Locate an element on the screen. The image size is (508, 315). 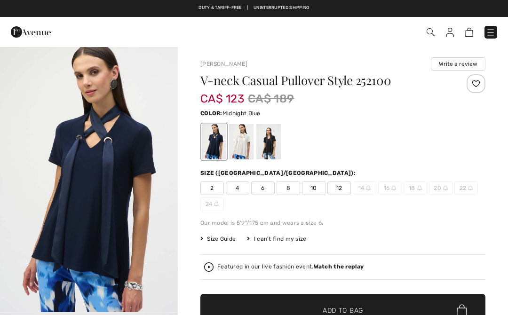
div: Featured in our live fashion event. is located at coordinates (290, 267).